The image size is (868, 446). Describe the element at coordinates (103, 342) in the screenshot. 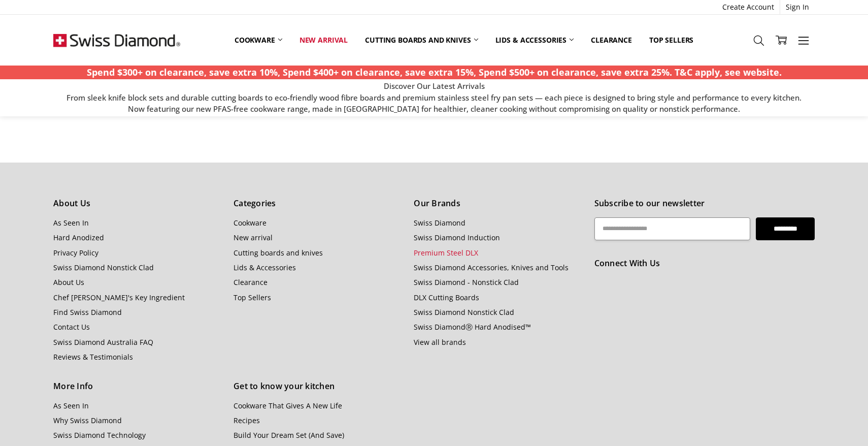

I see `a: Swiss Diamond Australia FAQ` at that location.